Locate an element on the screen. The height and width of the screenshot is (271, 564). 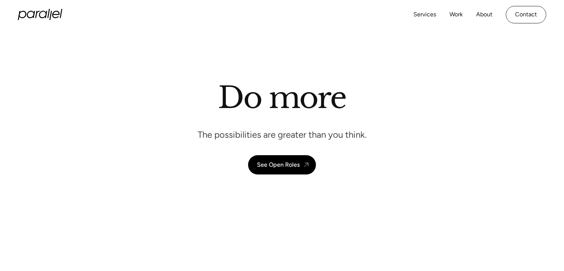
a: Services is located at coordinates (425, 14).